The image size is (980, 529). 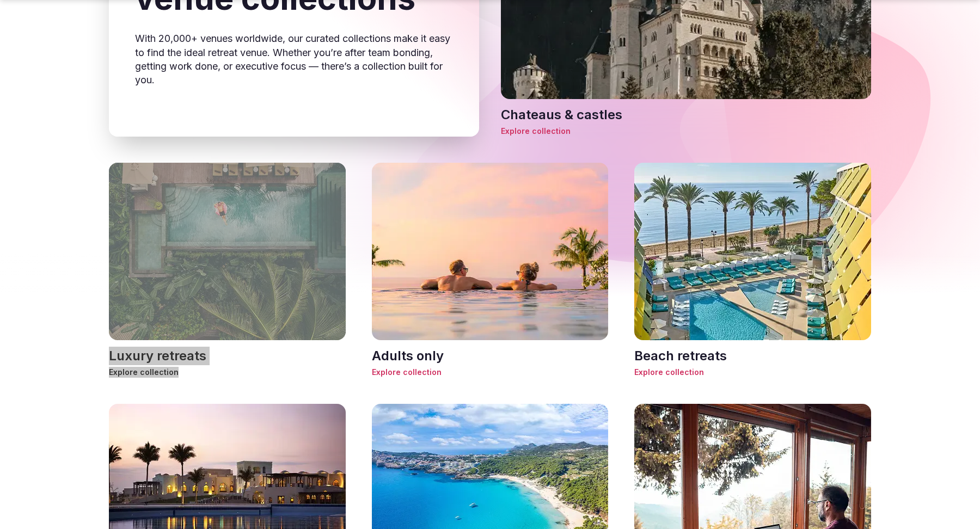 What do you see at coordinates (490, 270) in the screenshot?
I see `a: Adults onlyAdults onlyExplore collection` at bounding box center [490, 270].